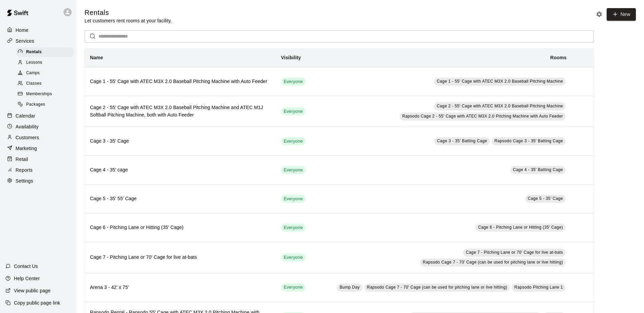 The height and width of the screenshot is (313, 644). What do you see at coordinates (599, 14) in the screenshot?
I see `button: Rental settings` at bounding box center [599, 14].